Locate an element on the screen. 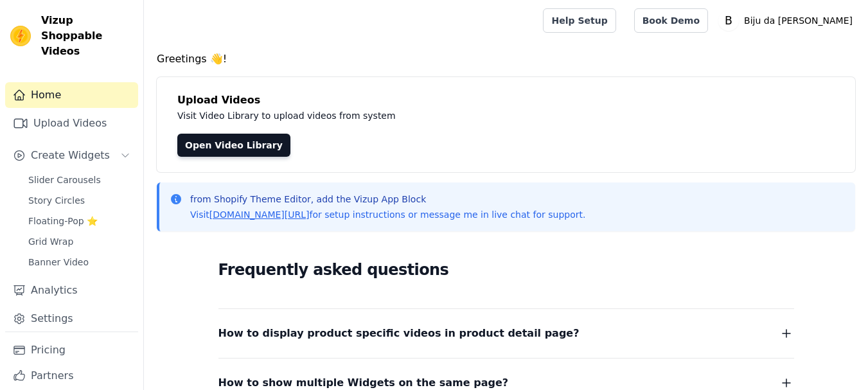  img: Vizup is located at coordinates (21, 36).